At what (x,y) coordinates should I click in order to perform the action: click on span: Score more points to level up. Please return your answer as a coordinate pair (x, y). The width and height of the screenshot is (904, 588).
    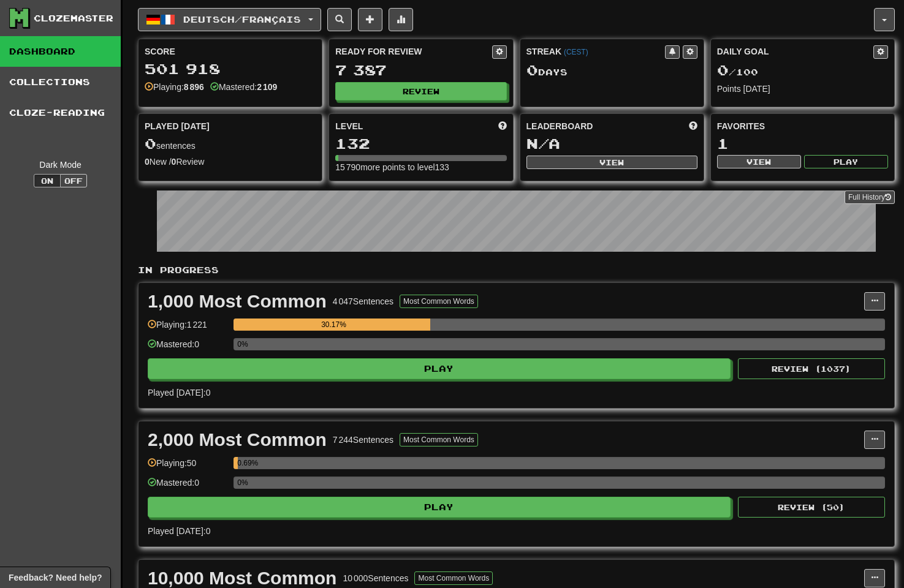
    Looking at the image, I should click on (502, 126).